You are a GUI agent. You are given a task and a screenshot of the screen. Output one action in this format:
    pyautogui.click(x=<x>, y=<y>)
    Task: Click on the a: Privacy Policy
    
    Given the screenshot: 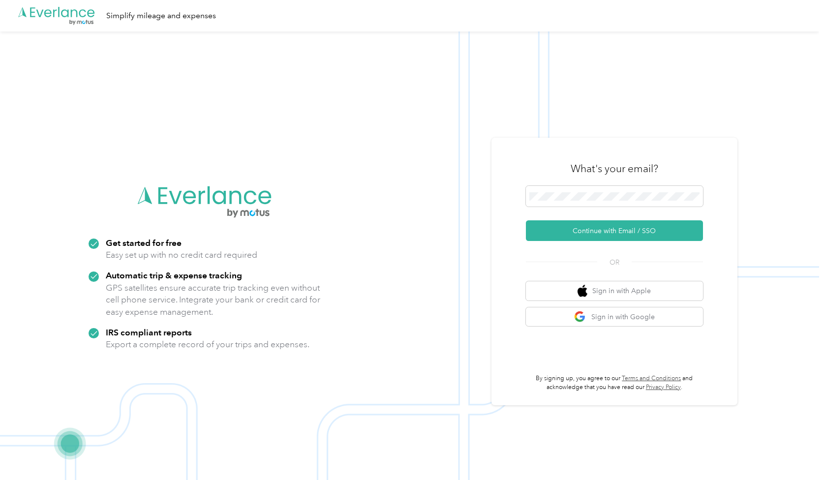 What is the action you would take?
    pyautogui.click(x=663, y=387)
    